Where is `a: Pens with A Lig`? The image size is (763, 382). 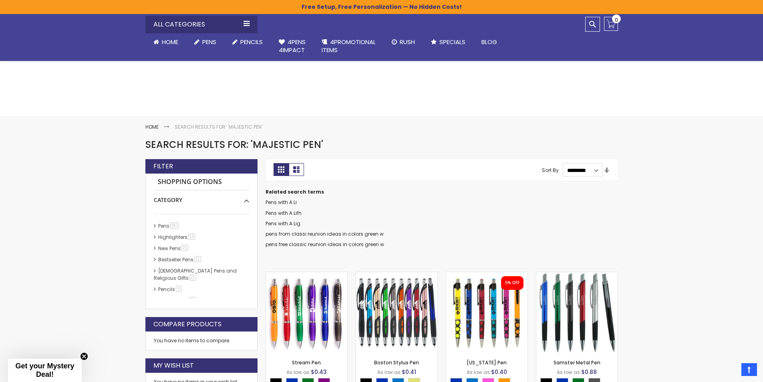 a: Pens with A Lig is located at coordinates (283, 223).